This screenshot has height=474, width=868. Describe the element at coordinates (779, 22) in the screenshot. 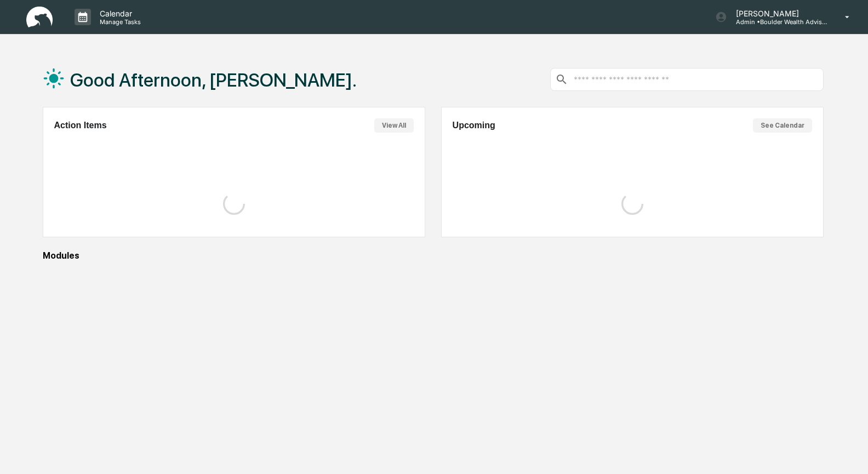

I see `p: Admin • Boulder Wealth Advisors` at that location.